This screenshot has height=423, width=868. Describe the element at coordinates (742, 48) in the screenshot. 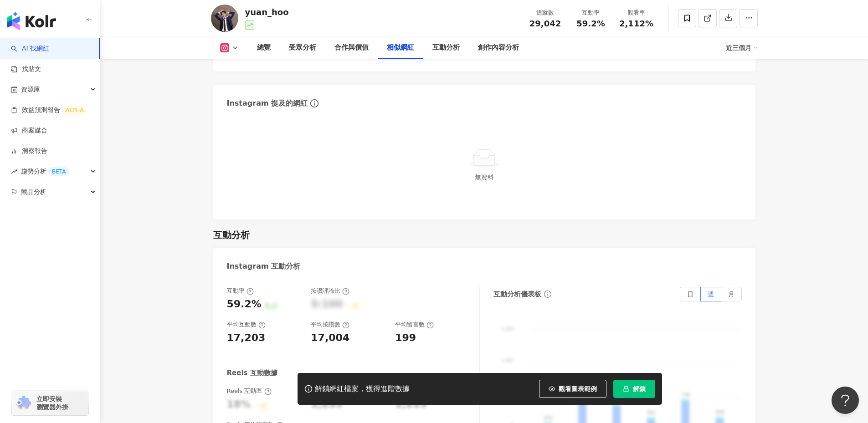

I see `div: 近三個月` at that location.